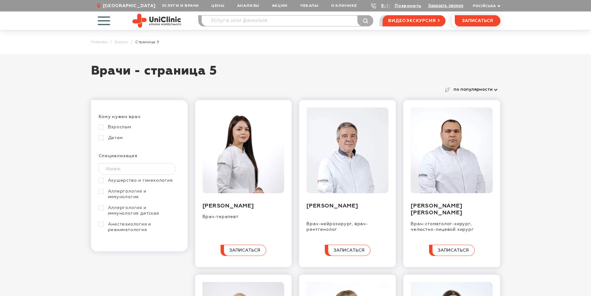 Image resolution: width=591 pixels, height=296 pixels. I want to click on img: Site, so click(157, 20).